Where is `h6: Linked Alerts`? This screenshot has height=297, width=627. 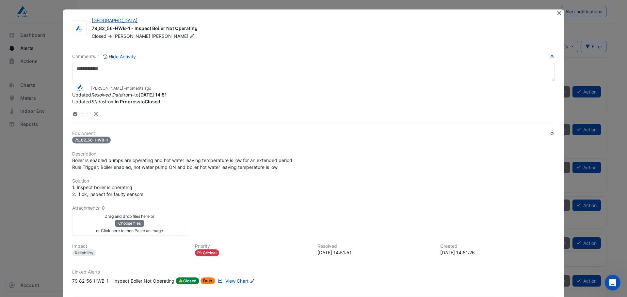 h6: Linked Alerts is located at coordinates (313, 272).